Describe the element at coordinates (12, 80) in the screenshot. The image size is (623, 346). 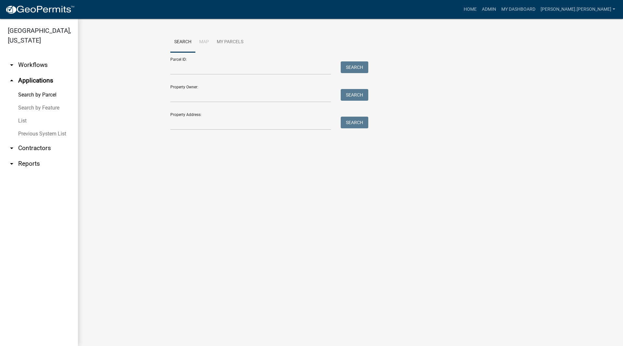
I see `i: arrow_drop_up` at that location.